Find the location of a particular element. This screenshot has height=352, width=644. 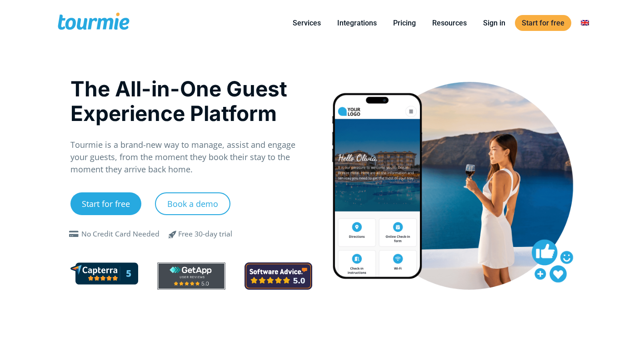

div: Free 30-day trial is located at coordinates (205, 234).